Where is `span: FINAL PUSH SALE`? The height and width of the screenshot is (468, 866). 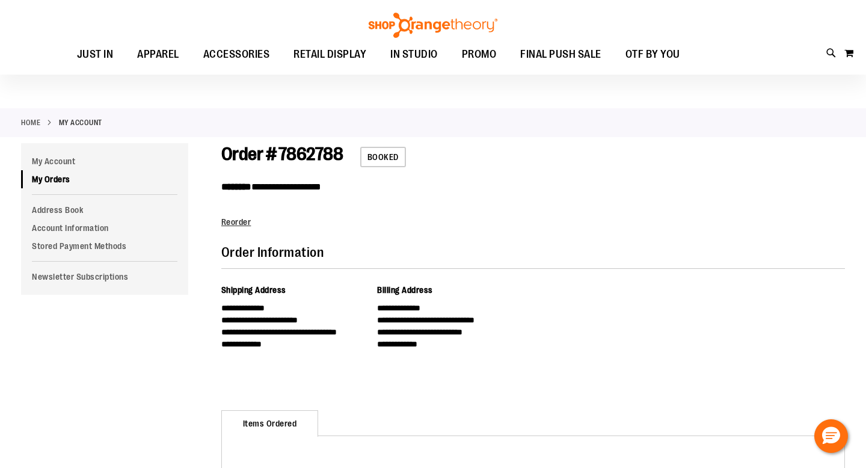
span: FINAL PUSH SALE is located at coordinates (560, 54).